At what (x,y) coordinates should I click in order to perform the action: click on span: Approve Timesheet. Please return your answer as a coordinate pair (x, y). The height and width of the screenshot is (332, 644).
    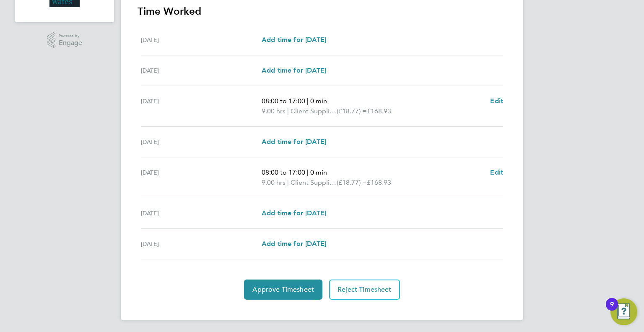
    Looking at the image, I should click on (283, 290).